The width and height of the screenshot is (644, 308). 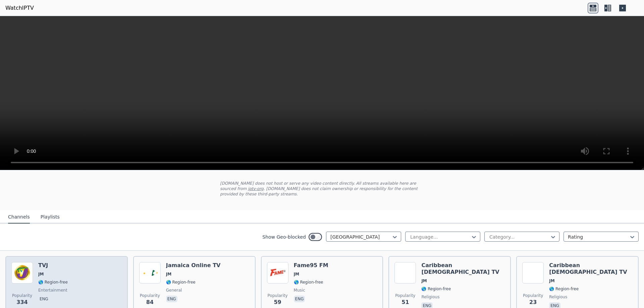 What do you see at coordinates (255, 189) in the screenshot?
I see `a: iptv-org` at bounding box center [255, 189].